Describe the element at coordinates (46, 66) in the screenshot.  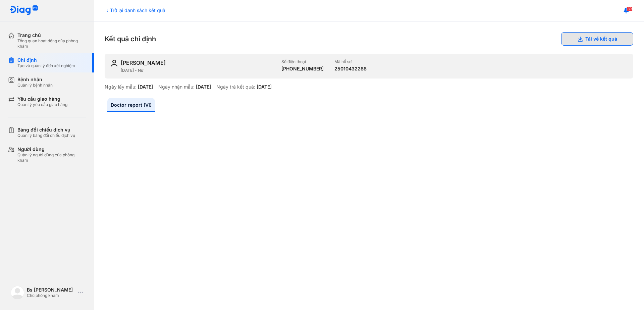
I see `div: Tạo và quản lý đơn xét nghiệm` at that location.